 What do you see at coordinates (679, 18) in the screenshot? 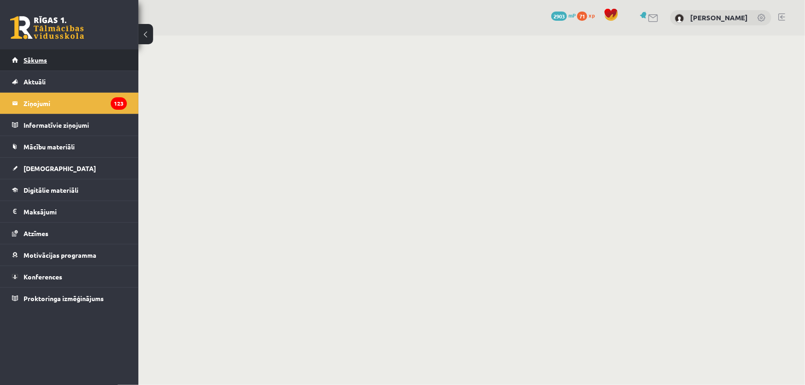
I see `img: Eriks Meļņiks` at bounding box center [679, 18].